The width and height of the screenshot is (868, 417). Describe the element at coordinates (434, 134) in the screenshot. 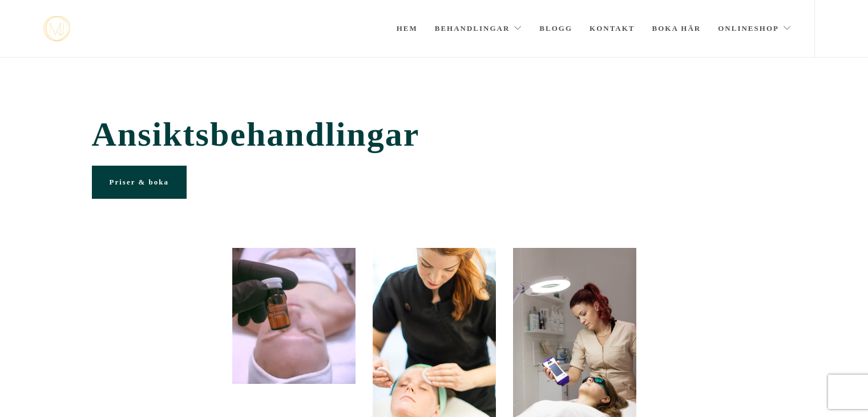

I see `span: Ansiktsbehandlingar` at that location.